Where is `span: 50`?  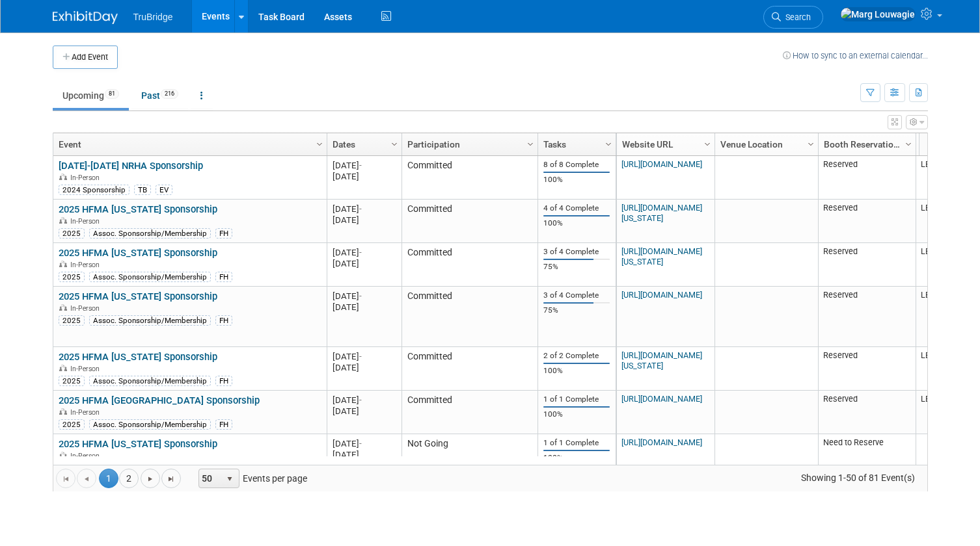
span: 50 is located at coordinates (210, 478).